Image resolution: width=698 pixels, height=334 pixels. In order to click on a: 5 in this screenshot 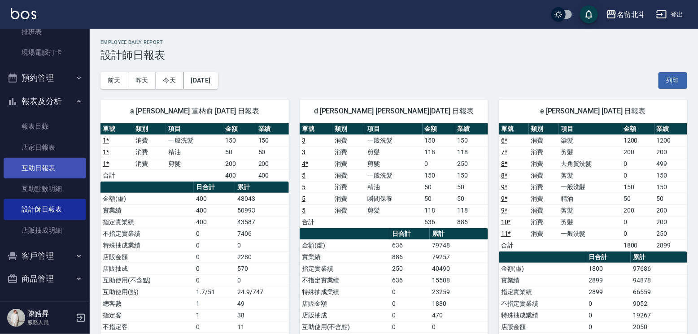, I will do `click(304, 176)`.